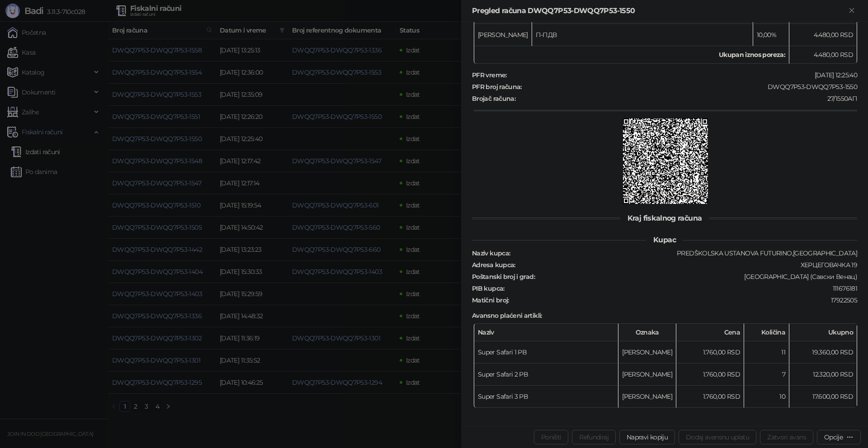 This screenshot has width=868, height=448. Describe the element at coordinates (823, 396) in the screenshot. I see `td: 17.600,00 RSD` at that location.